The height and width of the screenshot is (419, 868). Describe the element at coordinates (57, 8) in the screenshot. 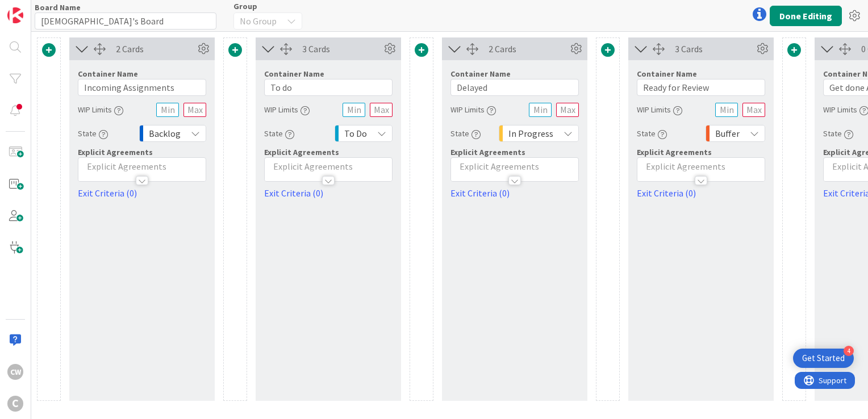

I see `label: Board Name` at that location.